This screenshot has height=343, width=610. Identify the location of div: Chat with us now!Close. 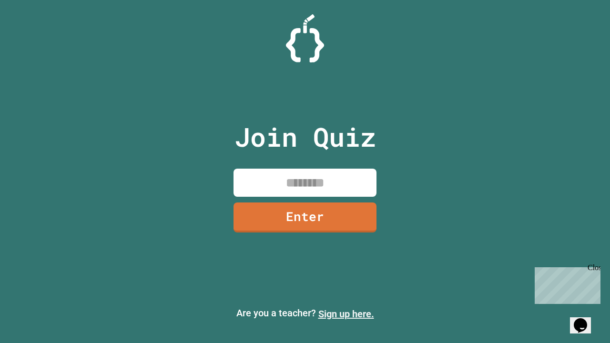
(35, 32).